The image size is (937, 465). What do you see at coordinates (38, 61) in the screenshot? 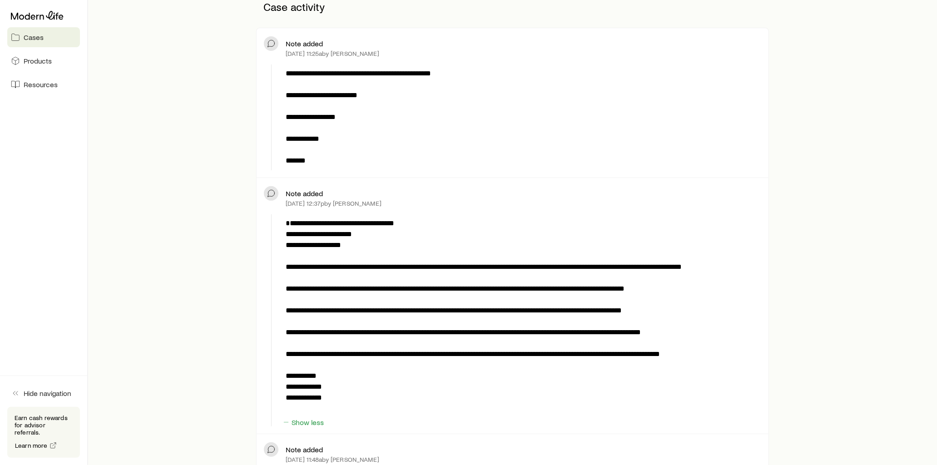
I see `span: Products` at bounding box center [38, 61].